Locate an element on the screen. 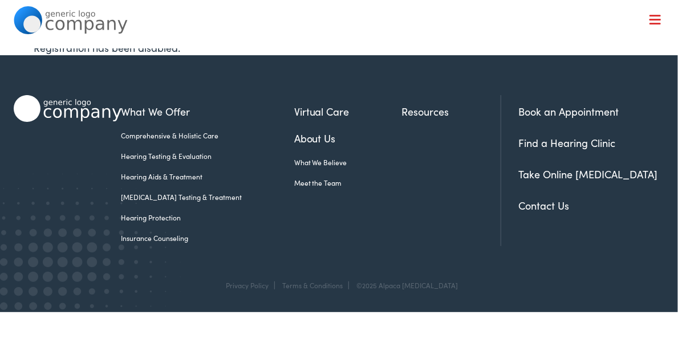  a: Meet the Team is located at coordinates (348, 183).